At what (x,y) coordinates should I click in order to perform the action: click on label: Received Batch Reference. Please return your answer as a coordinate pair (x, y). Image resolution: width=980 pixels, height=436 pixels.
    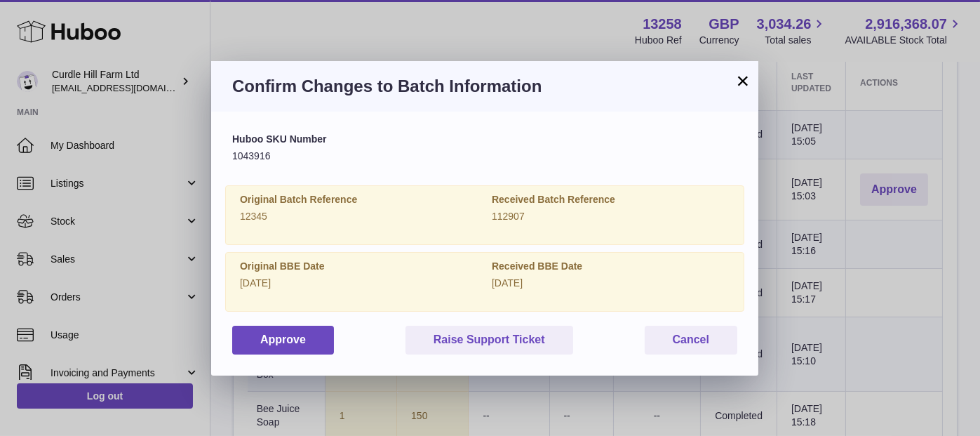
    Looking at the image, I should click on (610, 199).